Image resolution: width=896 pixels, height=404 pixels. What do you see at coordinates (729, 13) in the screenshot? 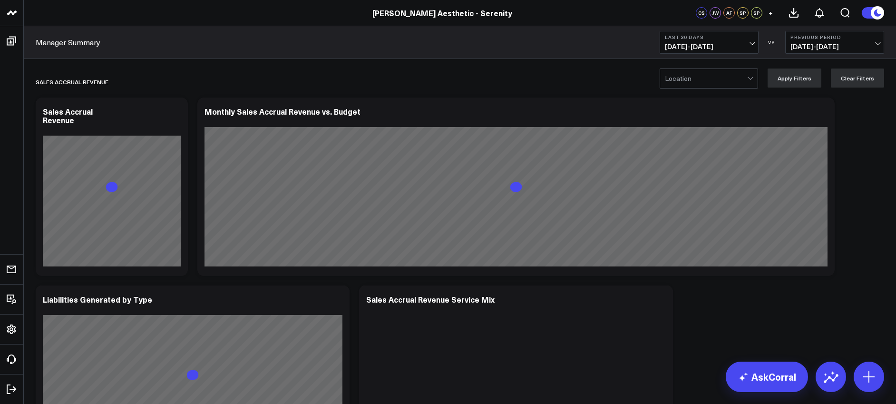
I see `div: AF` at bounding box center [729, 13].